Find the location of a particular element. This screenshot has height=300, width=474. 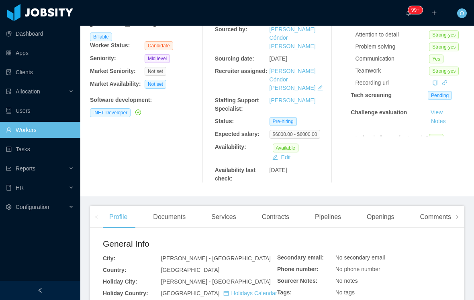

b: Availability last check: is located at coordinates (235, 174).